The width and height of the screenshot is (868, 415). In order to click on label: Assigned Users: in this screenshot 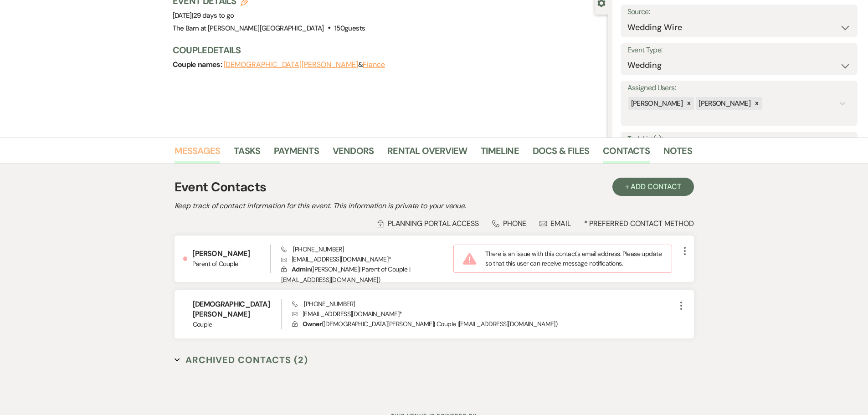, I will do `click(739, 88)`.